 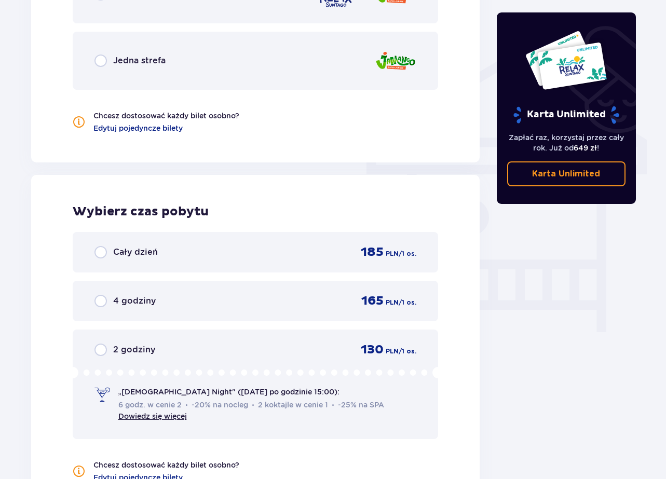 What do you see at coordinates (134, 350) in the screenshot?
I see `span: 2 godziny` at bounding box center [134, 350].